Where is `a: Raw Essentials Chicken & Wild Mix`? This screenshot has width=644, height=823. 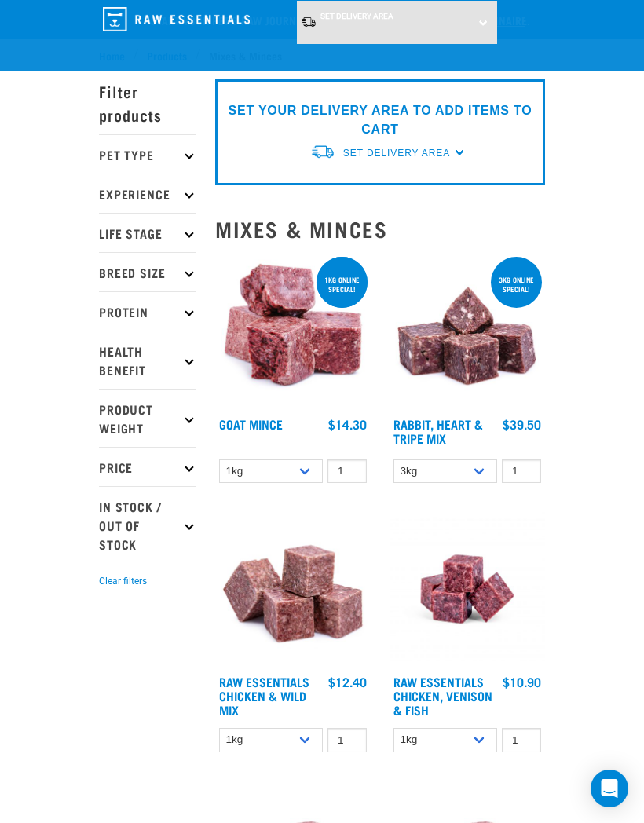
a: Raw Essentials Chicken & Wild Mix is located at coordinates (264, 695).